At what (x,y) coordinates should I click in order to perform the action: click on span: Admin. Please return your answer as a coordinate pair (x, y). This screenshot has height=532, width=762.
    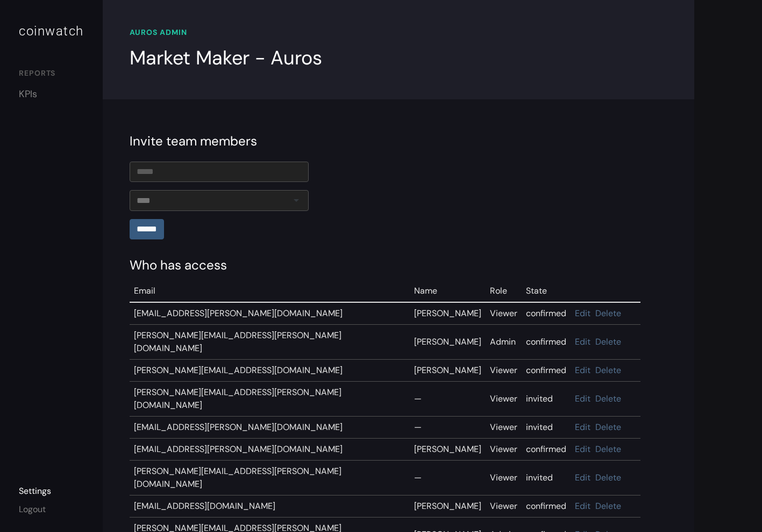
    Looking at the image, I should click on (502, 342).